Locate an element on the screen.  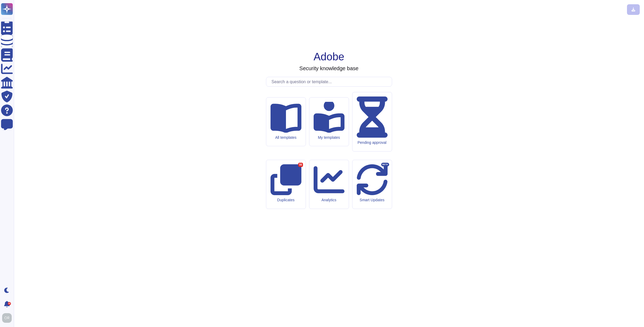
h1: Adobe is located at coordinates (329, 57).